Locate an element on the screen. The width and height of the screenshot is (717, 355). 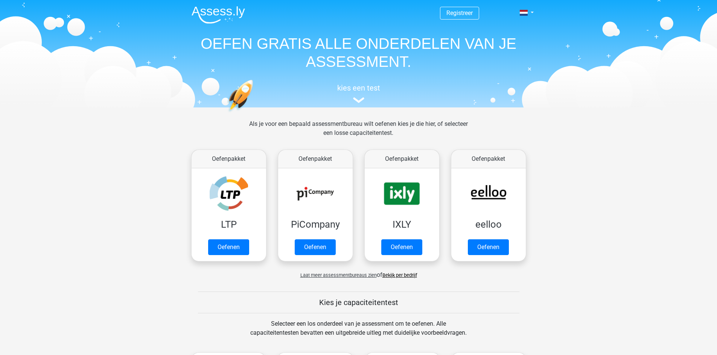
h5: kies een test is located at coordinates (359, 88).